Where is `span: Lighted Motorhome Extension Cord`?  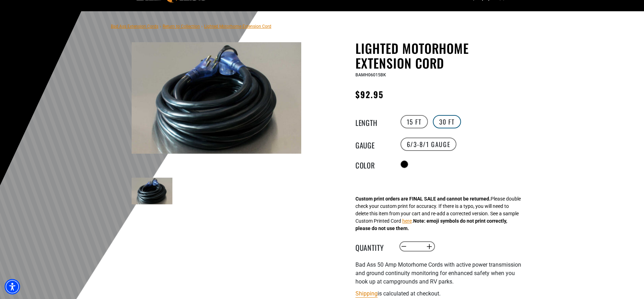 span: Lighted Motorhome Extension Cord is located at coordinates (237, 27).